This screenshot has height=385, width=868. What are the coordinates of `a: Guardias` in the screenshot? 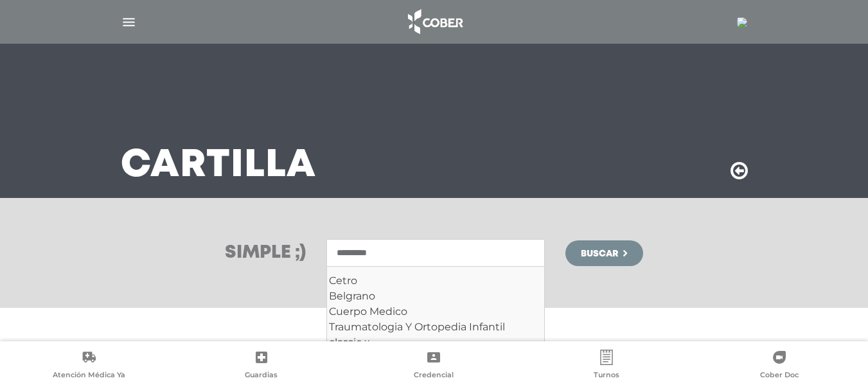 It's located at (262, 365).